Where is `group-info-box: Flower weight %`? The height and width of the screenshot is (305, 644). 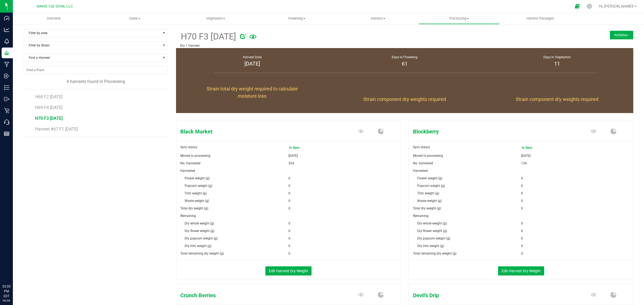 group-info-box: Flower weight % is located at coordinates (404, 93).